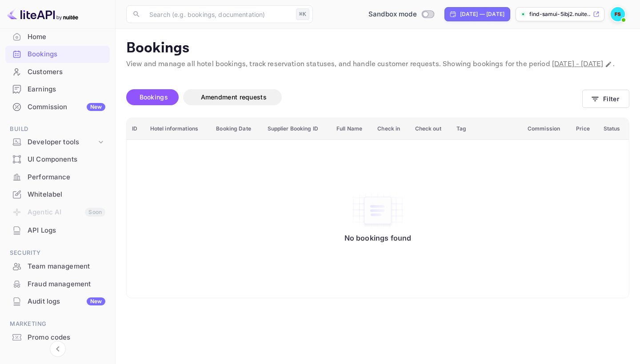  Describe the element at coordinates (234, 97) in the screenshot. I see `span: Amendment requests` at that location.